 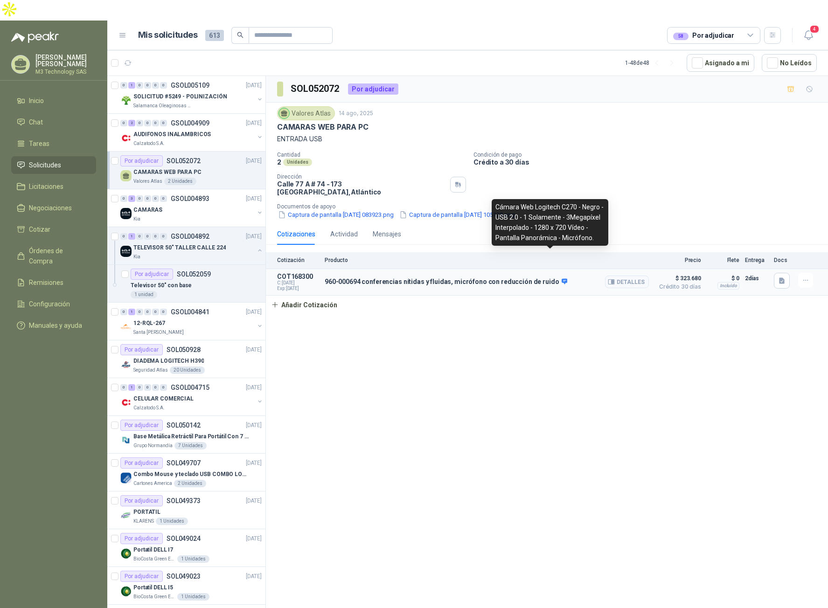 What do you see at coordinates (680, 36) in the screenshot?
I see `div: 58` at bounding box center [680, 36].